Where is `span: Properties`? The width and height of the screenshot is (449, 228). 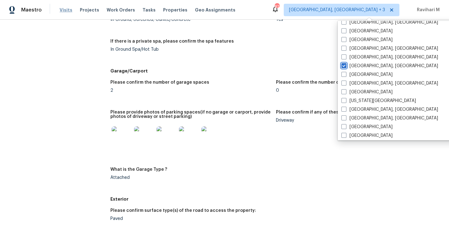 span: Properties is located at coordinates (175, 10).